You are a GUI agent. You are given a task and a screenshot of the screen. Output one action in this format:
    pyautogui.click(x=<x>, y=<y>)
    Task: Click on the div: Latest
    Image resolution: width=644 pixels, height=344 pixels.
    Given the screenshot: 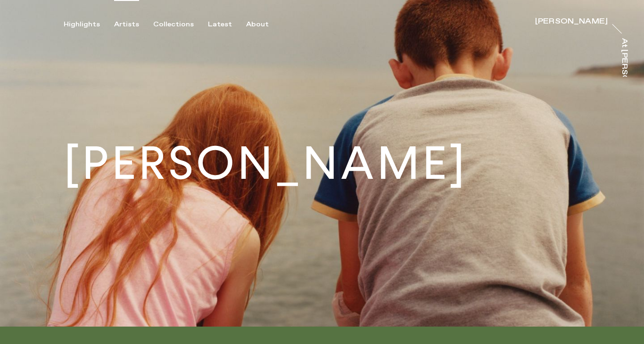 What is the action you would take?
    pyautogui.click(x=220, y=24)
    